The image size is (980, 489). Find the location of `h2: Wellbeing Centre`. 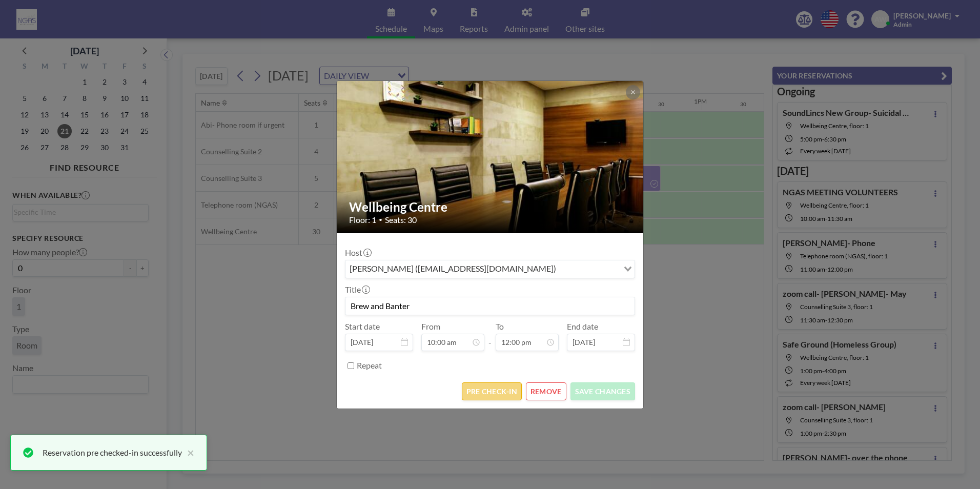

h2: Wellbeing Centre is located at coordinates (491, 207).